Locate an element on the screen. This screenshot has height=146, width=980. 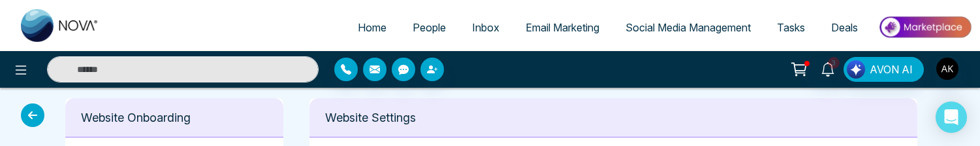
span: People is located at coordinates (429, 27).